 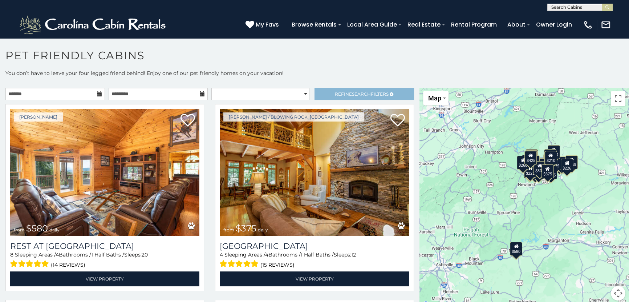 I want to click on span: (14 reviews), so click(x=68, y=265).